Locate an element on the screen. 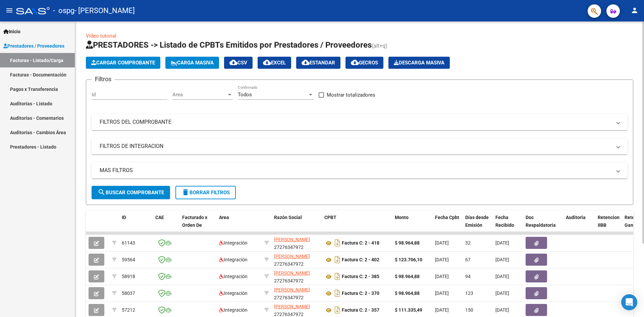 The height and width of the screenshot is (317, 644). span: Días desde Emisión is located at coordinates (477, 221).